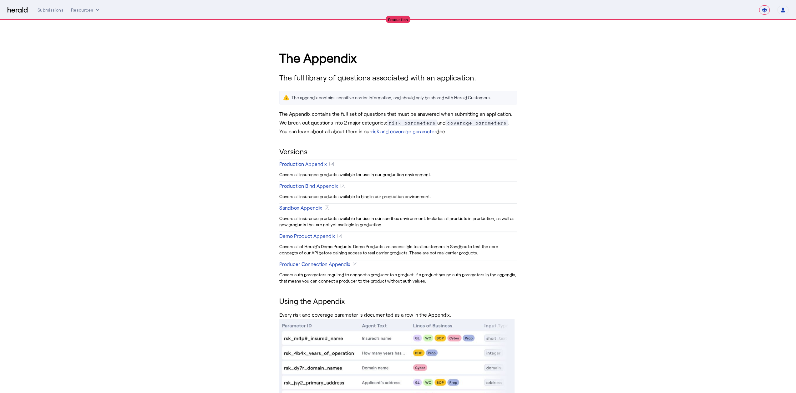 This screenshot has height=393, width=796. What do you see at coordinates (391, 98) in the screenshot?
I see `div: The appendix contains sensitive carrier information, and should only be shared with Herald Custom...` at bounding box center [391, 98].